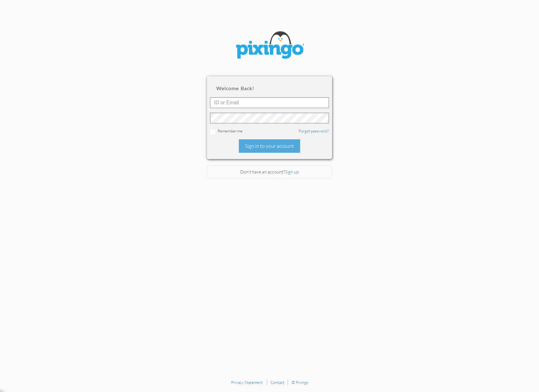  What do you see at coordinates (277, 382) in the screenshot?
I see `a: Contact` at bounding box center [277, 382].